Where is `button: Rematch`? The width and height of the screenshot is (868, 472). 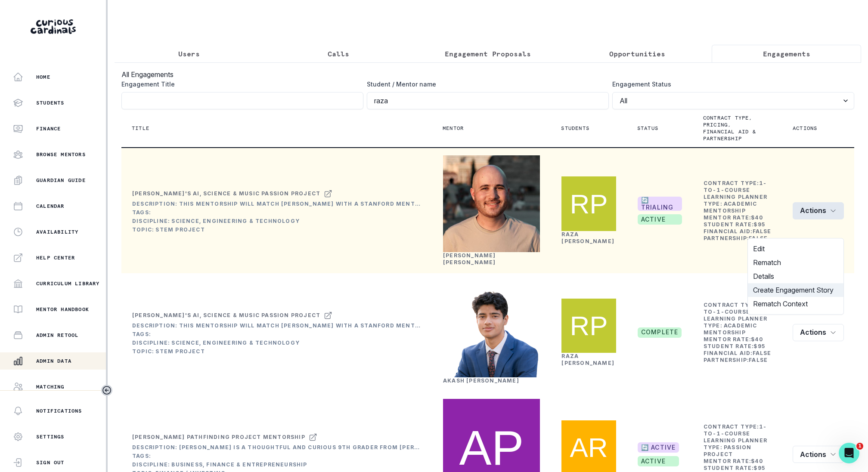
button: Rematch is located at coordinates (796, 263).